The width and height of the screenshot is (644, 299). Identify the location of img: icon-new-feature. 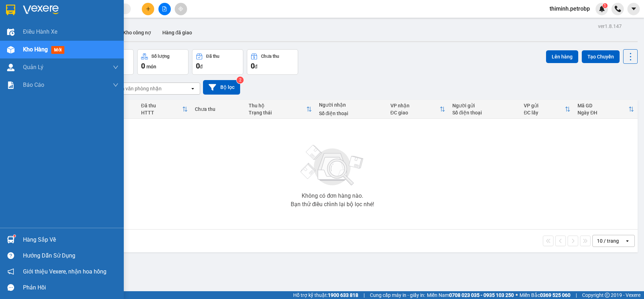
(602, 9).